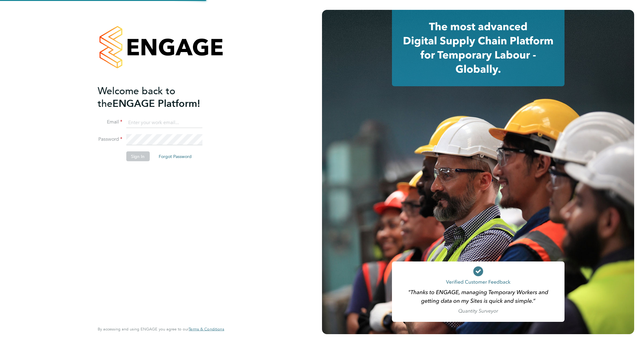 This screenshot has height=344, width=644. I want to click on input: Enter your work email..., so click(164, 123).